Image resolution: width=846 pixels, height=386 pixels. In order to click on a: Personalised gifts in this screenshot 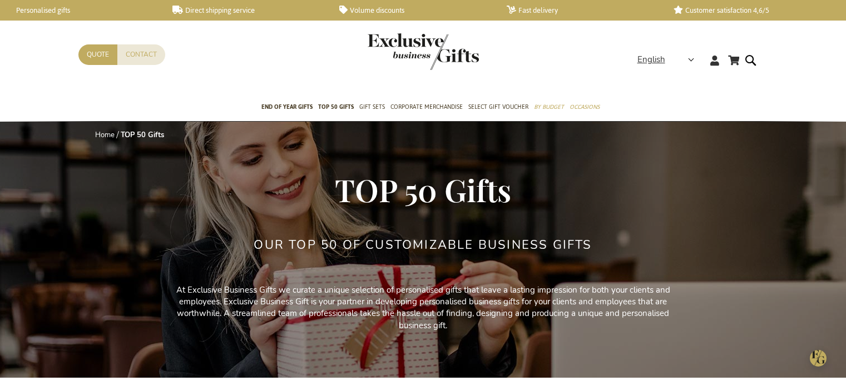, I will do `click(80, 10)`.